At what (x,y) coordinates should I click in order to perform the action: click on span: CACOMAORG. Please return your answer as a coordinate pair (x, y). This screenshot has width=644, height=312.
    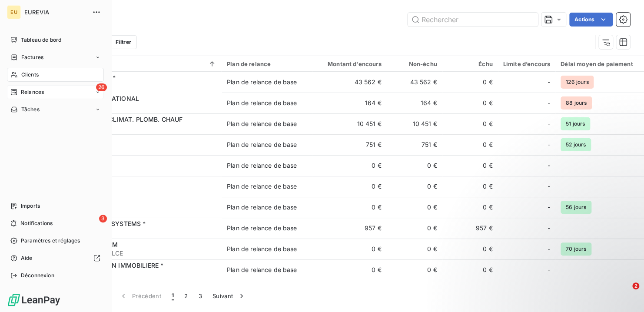
    Looking at the image, I should click on (138, 108).